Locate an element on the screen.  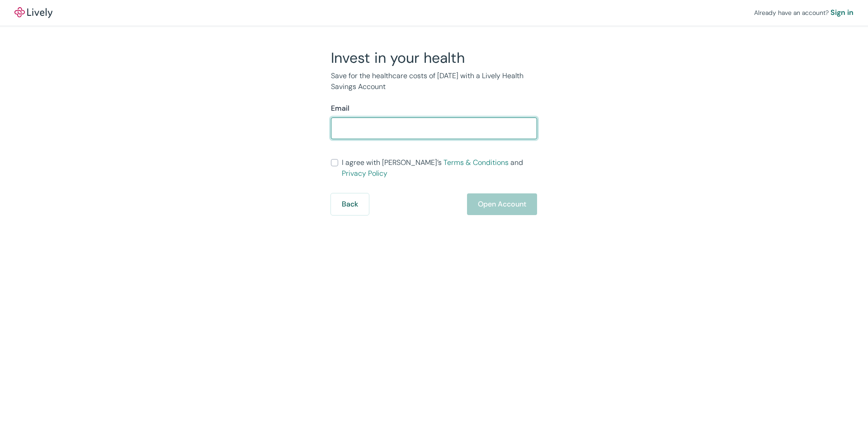
a: Privacy Policy is located at coordinates (364, 173).